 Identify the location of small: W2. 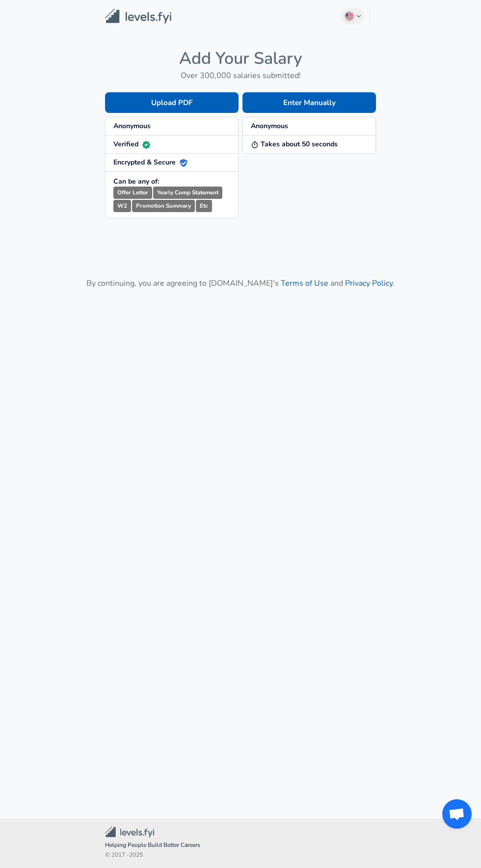
(122, 206).